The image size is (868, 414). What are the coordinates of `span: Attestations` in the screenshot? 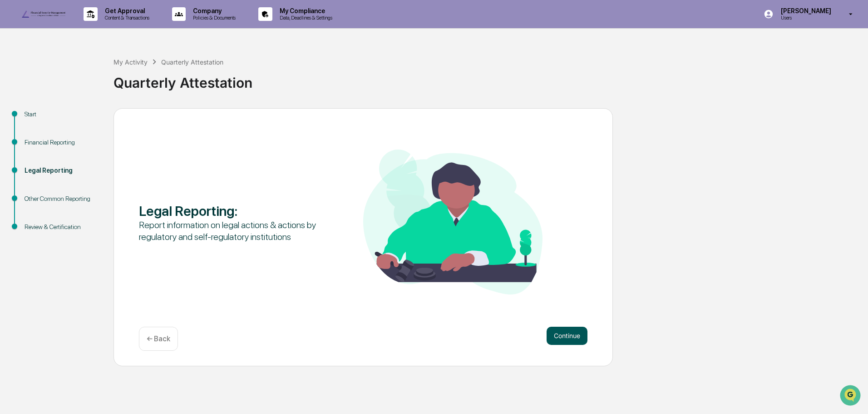 It's located at (94, 119).